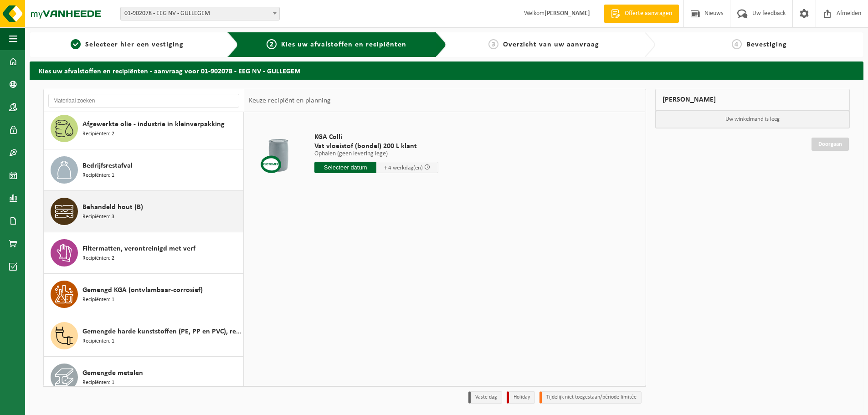 The height and width of the screenshot is (415, 868). I want to click on span: Offerte aanvragen, so click(649, 14).